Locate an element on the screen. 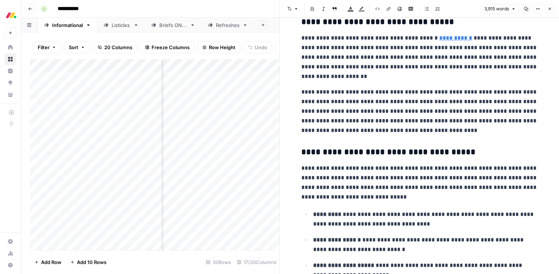 This screenshot has width=559, height=274. a: Opportunities is located at coordinates (10, 83).